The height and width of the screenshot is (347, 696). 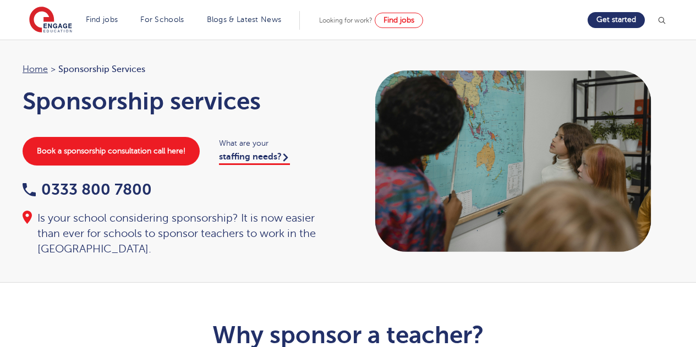 I want to click on a: Home, so click(x=35, y=69).